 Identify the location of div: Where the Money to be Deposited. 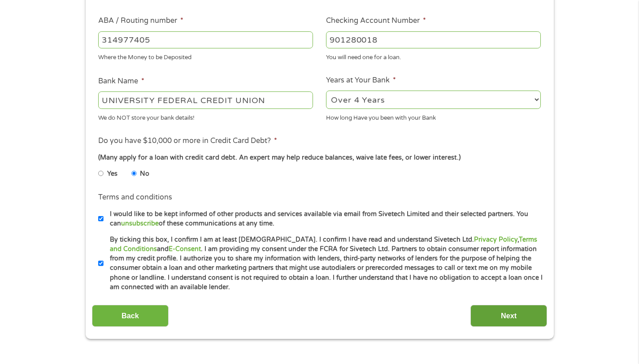
(205, 56).